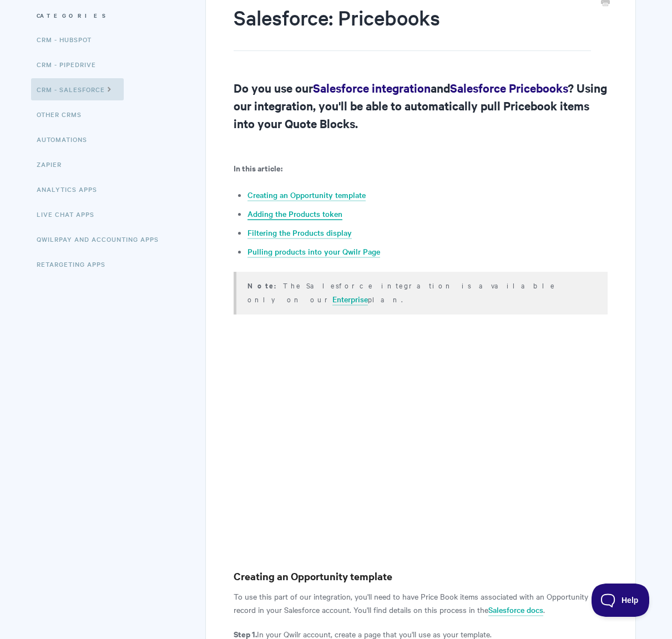  I want to click on h2: Do you use our and ? Using our integration, you'll be able to automatically pull Pricebook items ..., so click(420, 105).